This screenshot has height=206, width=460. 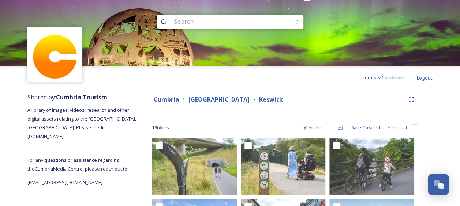 What do you see at coordinates (82, 97) in the screenshot?
I see `strong: Cumbria Tourism` at bounding box center [82, 97].